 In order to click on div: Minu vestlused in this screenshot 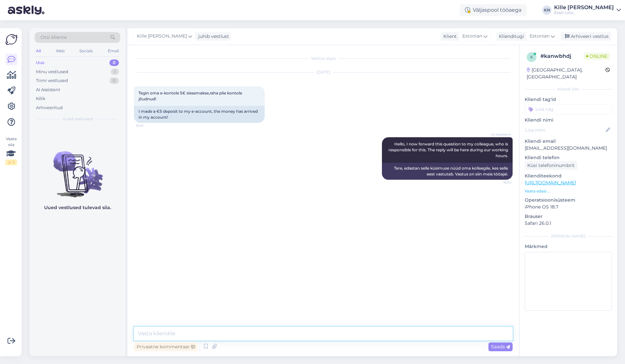, I will do `click(52, 72)`.